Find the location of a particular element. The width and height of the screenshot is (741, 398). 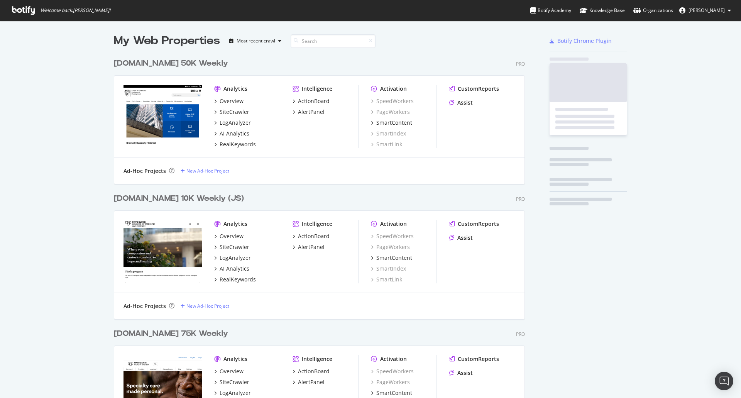

a: New Ad-Hoc Project is located at coordinates (205, 171).